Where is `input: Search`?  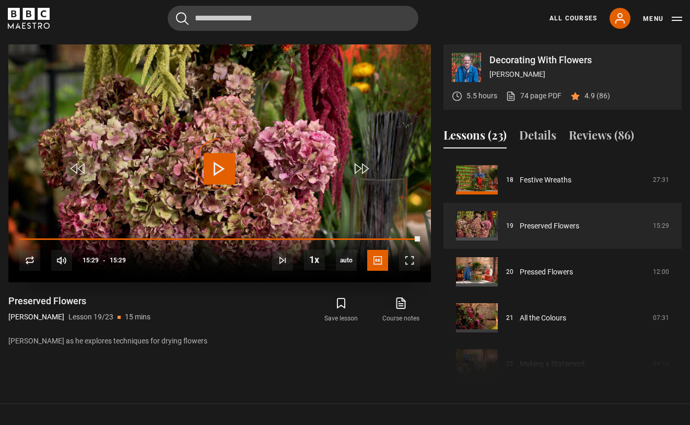
input: Search is located at coordinates (293, 18).